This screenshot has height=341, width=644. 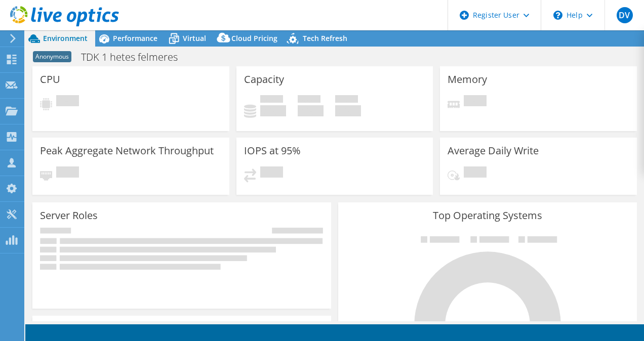 What do you see at coordinates (52, 56) in the screenshot?
I see `span: Anonymous` at bounding box center [52, 56].